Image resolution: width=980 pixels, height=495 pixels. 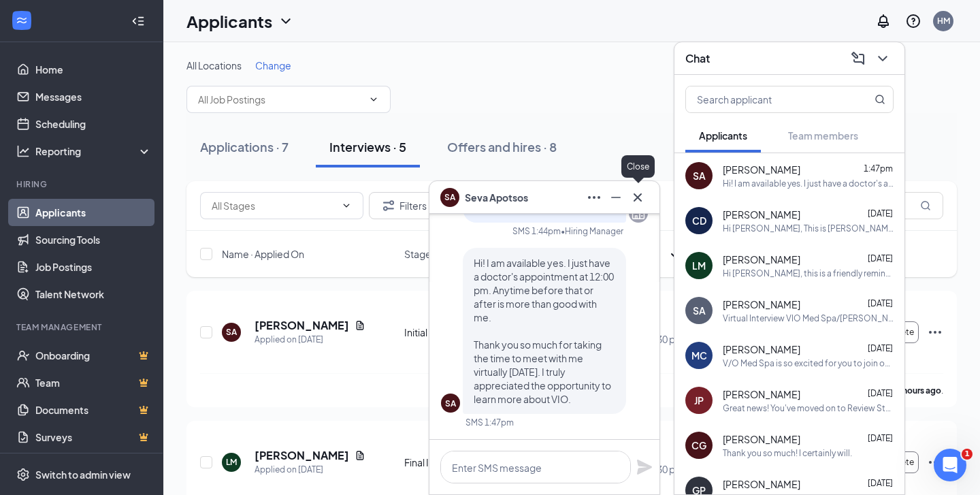 I want to click on input: All Stages, so click(x=274, y=205).